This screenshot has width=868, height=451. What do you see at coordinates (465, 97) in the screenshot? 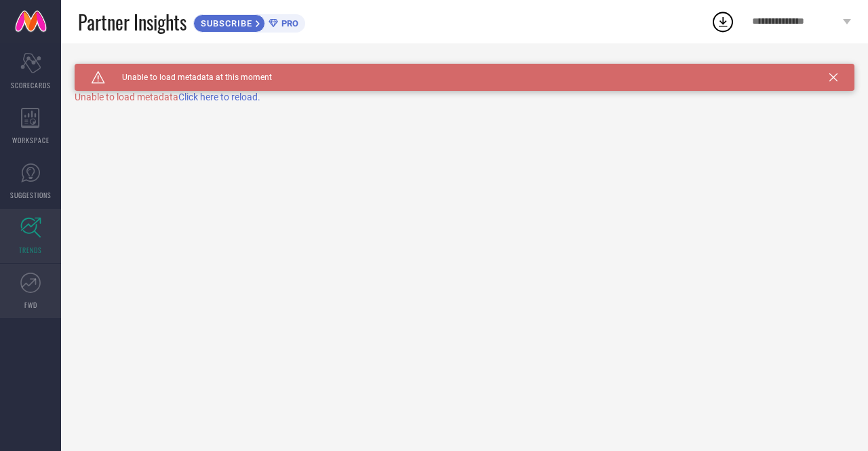
I see `div: Unable to load metadata` at bounding box center [465, 97].